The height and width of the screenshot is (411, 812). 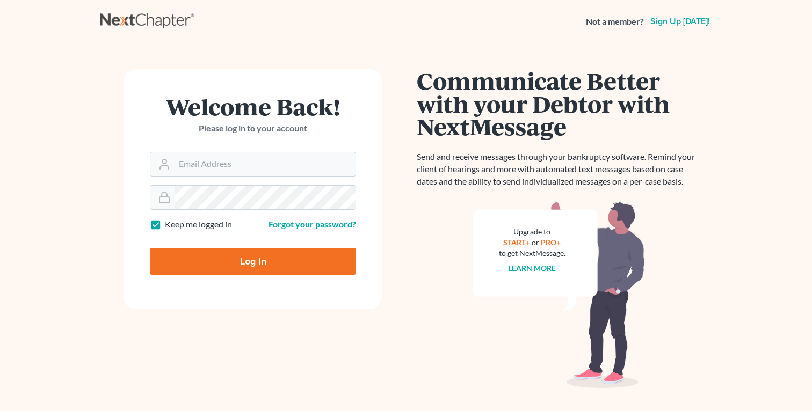 What do you see at coordinates (615, 21) in the screenshot?
I see `strong: Not a member?` at bounding box center [615, 21].